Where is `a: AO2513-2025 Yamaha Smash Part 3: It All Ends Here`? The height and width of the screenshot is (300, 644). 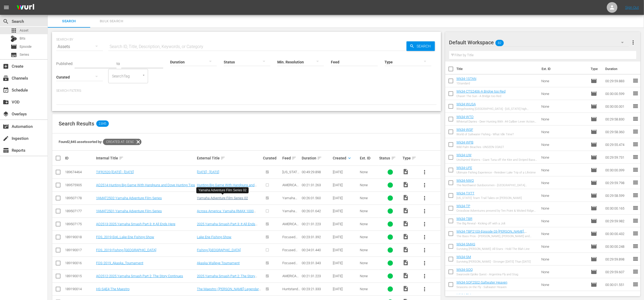
a: AO2513-2025 Yamaha Smash Part 3: It All Ends Here is located at coordinates (136, 224).